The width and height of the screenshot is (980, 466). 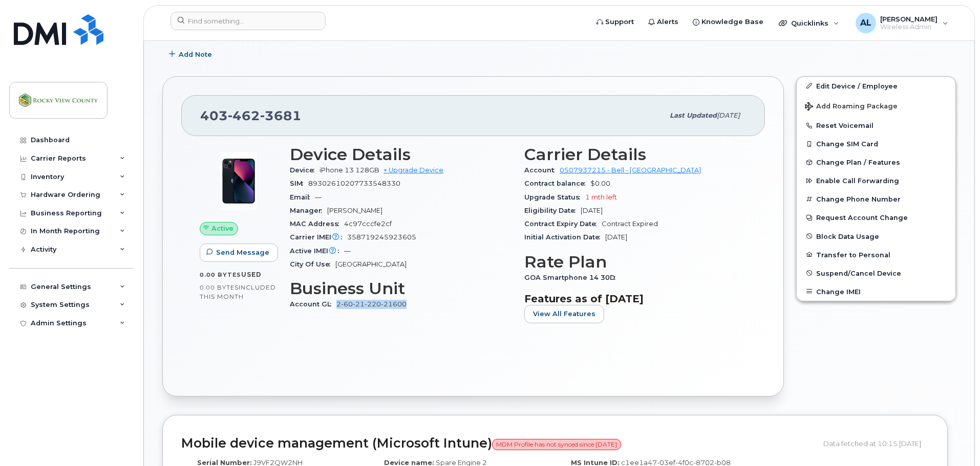 I want to click on span: Support, so click(x=619, y=22).